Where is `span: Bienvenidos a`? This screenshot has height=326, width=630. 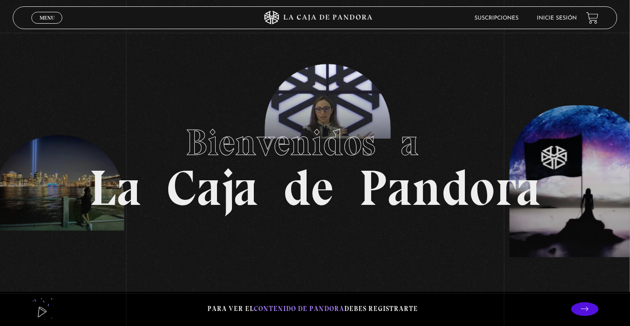
span: Bienvenidos a is located at coordinates (315, 142).